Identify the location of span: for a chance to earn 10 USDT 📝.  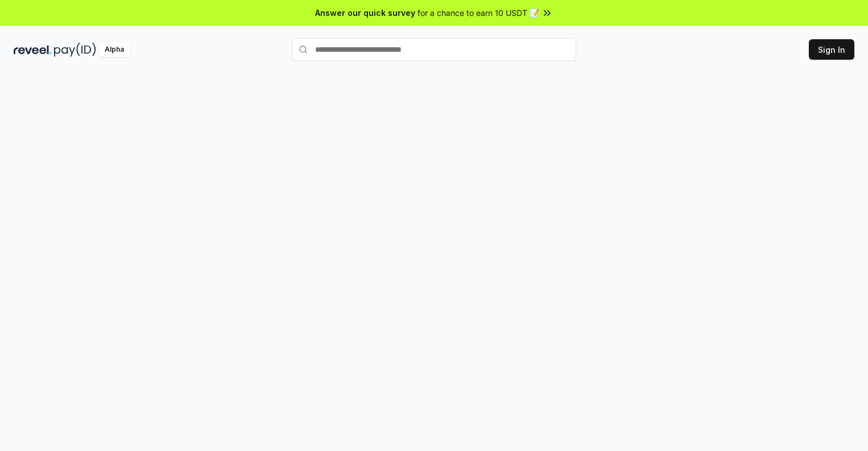
(479, 12).